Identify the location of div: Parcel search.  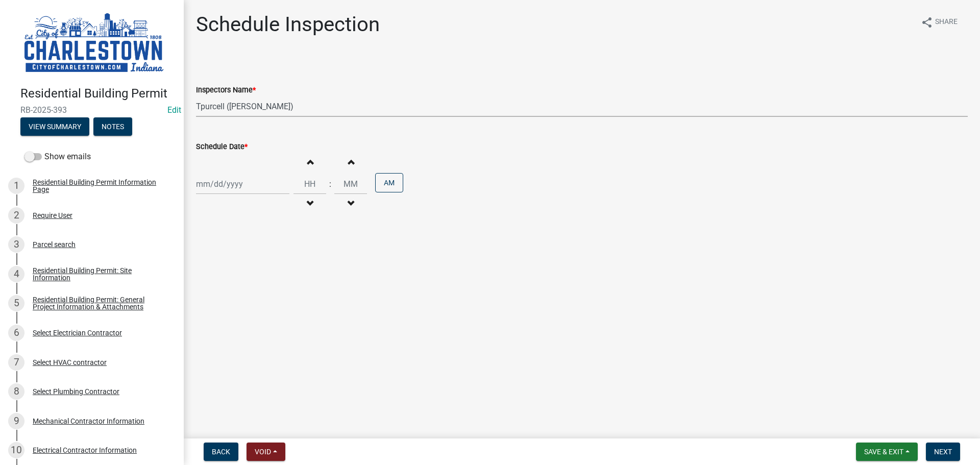
(54, 244).